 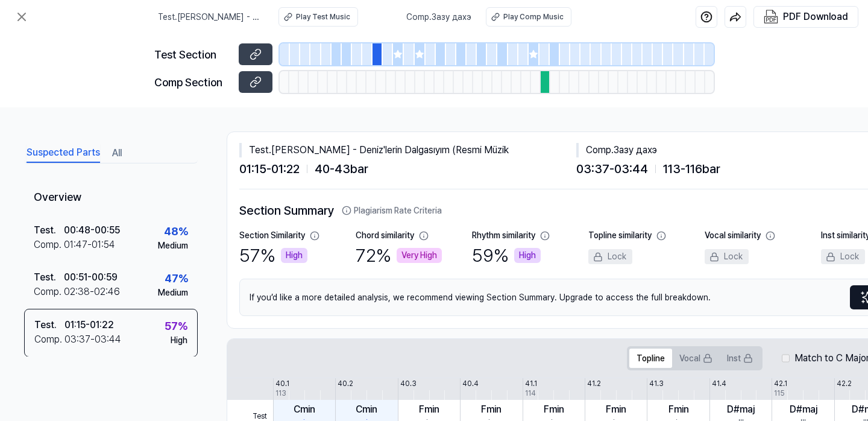 I want to click on div: 03:37 - 03:44, so click(x=93, y=340).